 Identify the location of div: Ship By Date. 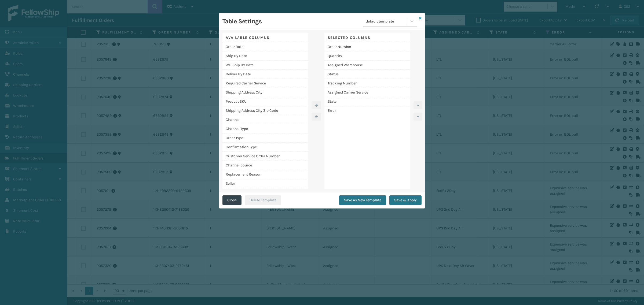
(265, 56).